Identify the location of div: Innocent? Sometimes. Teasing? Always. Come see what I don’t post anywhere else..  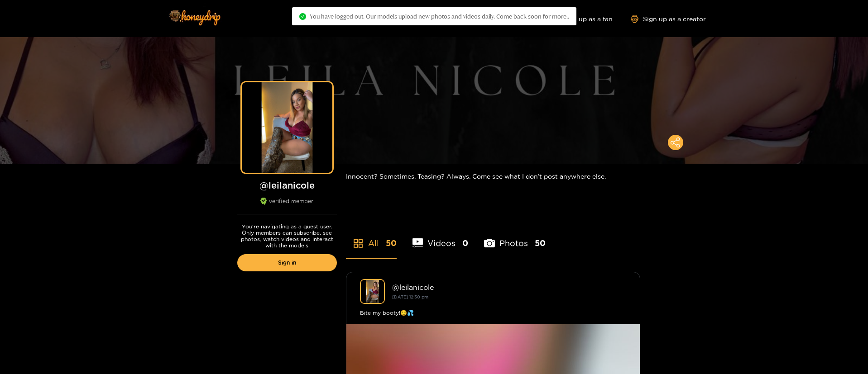
(493, 176).